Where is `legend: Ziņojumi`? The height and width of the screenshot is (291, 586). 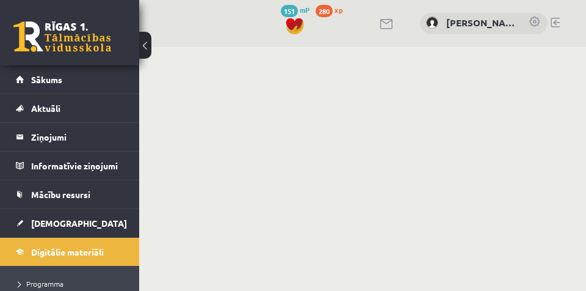 legend: Ziņojumi is located at coordinates (78, 137).